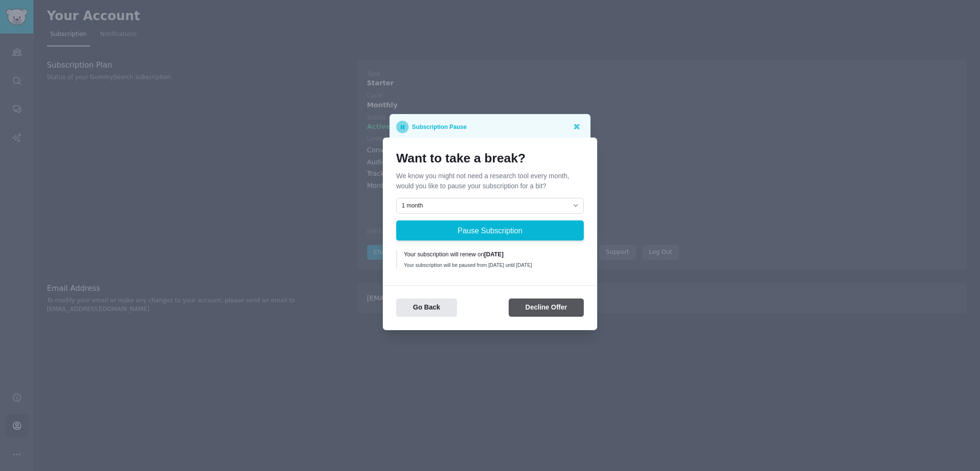 The height and width of the screenshot is (471, 980). I want to click on p: We know you might not need a research tool every month, would you like to pause your subscription..., so click(490, 181).